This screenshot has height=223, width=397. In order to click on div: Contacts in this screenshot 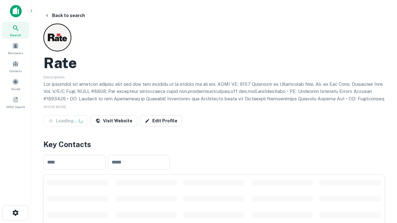, I will do `click(15, 66)`.